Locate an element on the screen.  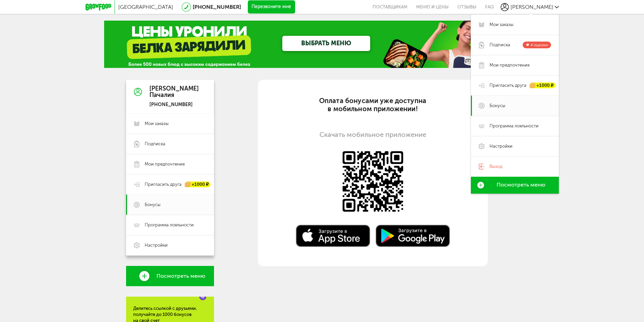
a: Подписка is located at coordinates (170, 144).